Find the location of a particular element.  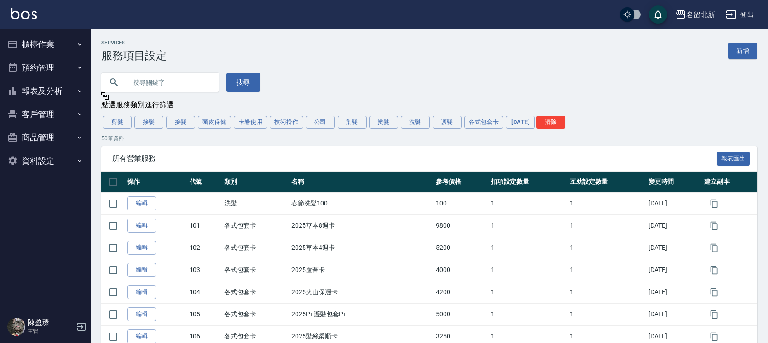

button: 技術操作 is located at coordinates (287, 122).